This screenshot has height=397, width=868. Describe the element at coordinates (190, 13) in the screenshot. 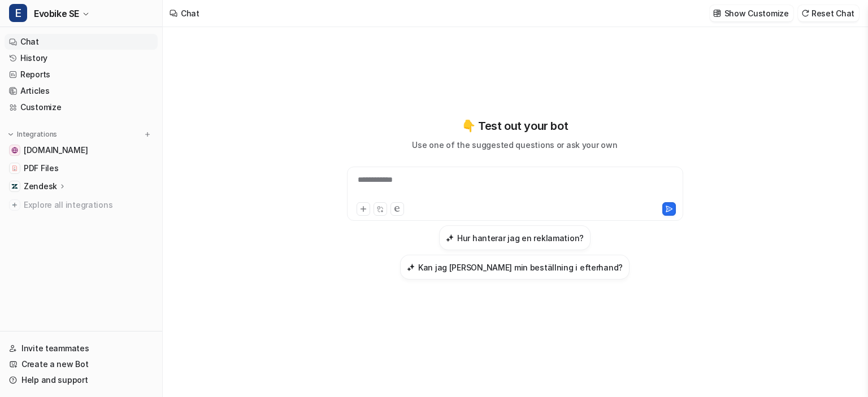

I see `div: Chat` at that location.